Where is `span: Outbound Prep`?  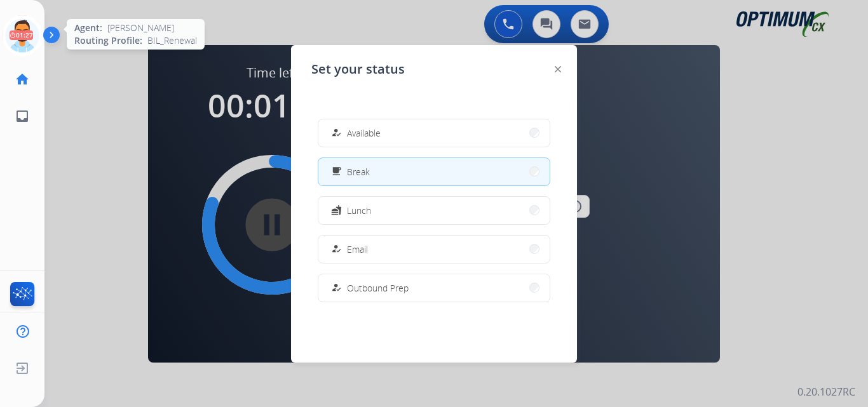 span: Outbound Prep is located at coordinates (378, 288).